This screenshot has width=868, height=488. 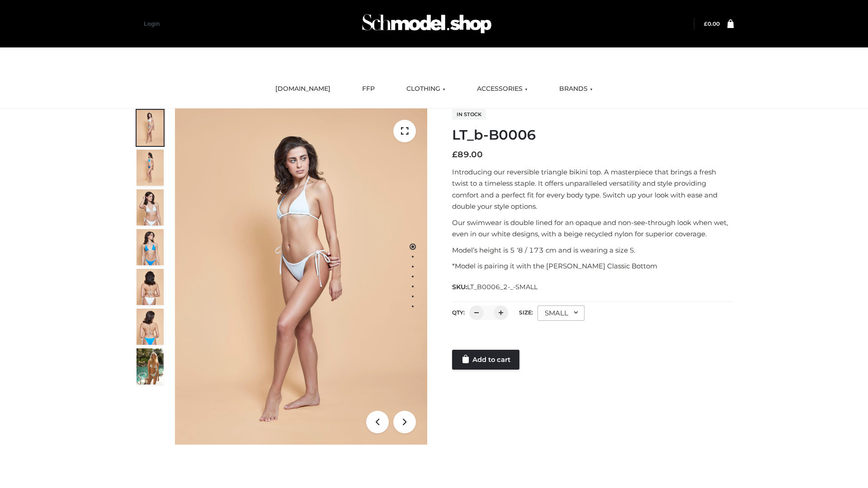 What do you see at coordinates (369, 89) in the screenshot?
I see `a: FFP` at bounding box center [369, 89].